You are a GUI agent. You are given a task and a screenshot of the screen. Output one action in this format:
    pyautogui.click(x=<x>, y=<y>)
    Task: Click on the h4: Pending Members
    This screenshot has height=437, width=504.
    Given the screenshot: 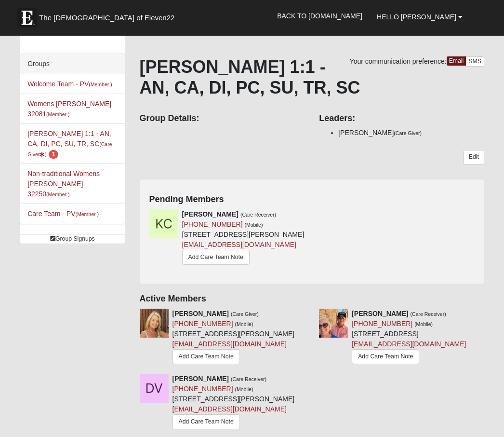 What is the action you would take?
    pyautogui.click(x=312, y=200)
    